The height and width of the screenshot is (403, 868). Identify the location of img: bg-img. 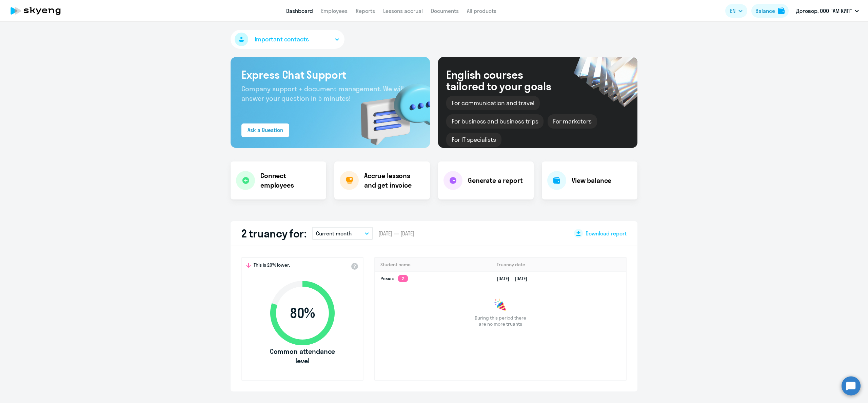
(390, 110).